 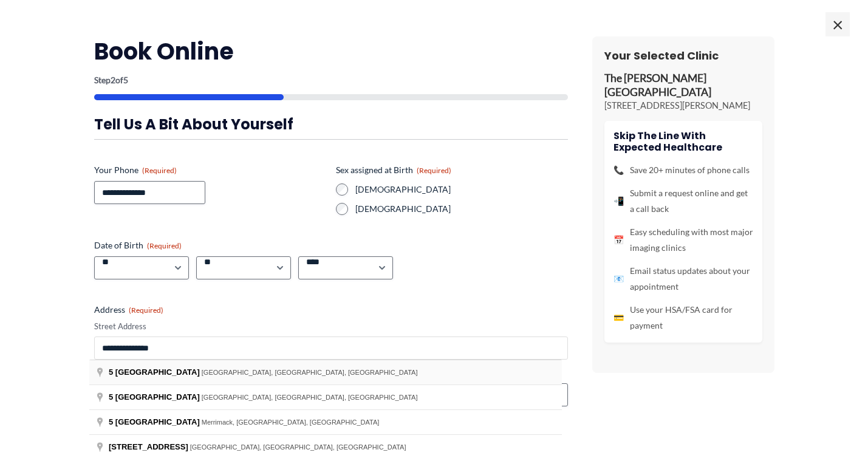 What do you see at coordinates (331, 51) in the screenshot?
I see `h2: Book Online` at bounding box center [331, 51].